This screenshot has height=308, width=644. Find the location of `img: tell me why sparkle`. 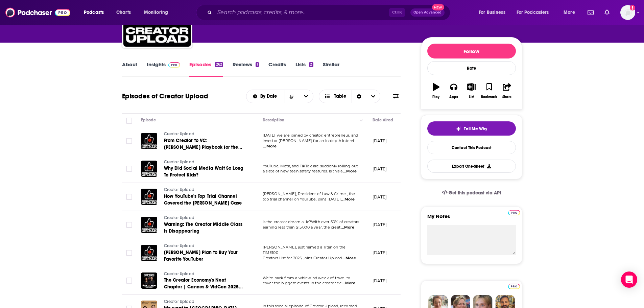

img: tell me why sparkle is located at coordinates (458, 129).